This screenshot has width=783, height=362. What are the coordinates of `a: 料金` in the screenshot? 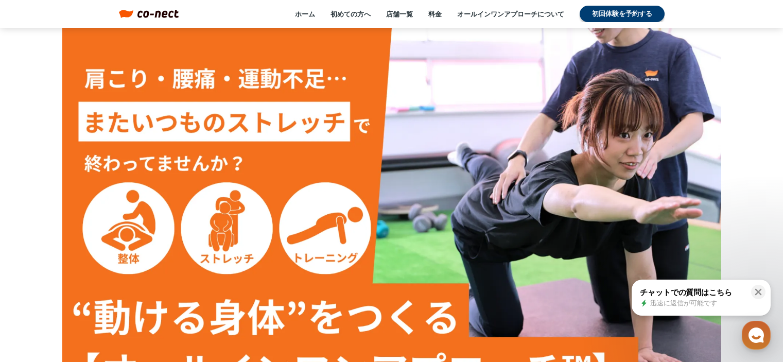 It's located at (435, 14).